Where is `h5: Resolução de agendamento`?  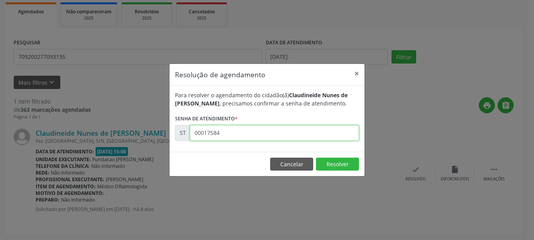 h5: Resolução de agendamento is located at coordinates (220, 74).